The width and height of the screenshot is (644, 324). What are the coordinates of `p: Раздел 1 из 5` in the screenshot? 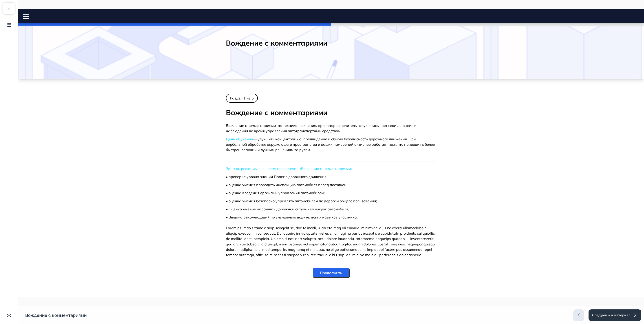 It's located at (224, 89).